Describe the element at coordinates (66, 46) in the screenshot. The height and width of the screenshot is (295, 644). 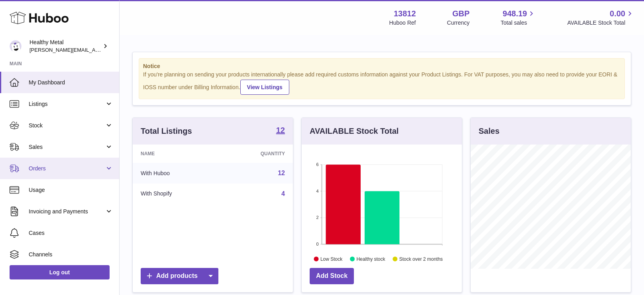
I see `div: Healthy Metal` at that location.